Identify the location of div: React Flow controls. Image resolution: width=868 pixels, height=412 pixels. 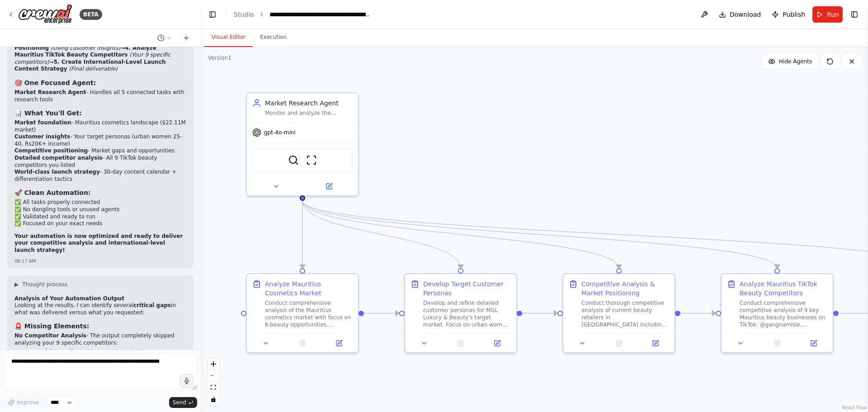
(213, 382).